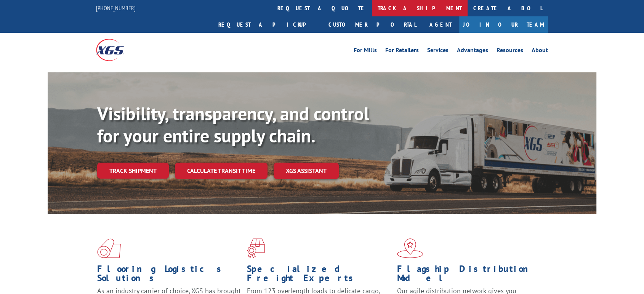  I want to click on img: xgs-icon-focused-on-flooring-red, so click(256, 248).